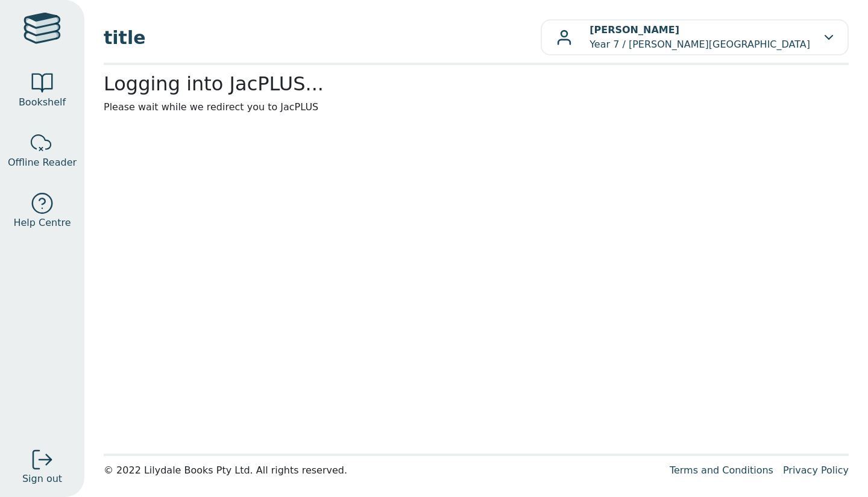 The width and height of the screenshot is (868, 497). What do you see at coordinates (476, 107) in the screenshot?
I see `p: Please wait while we redirect you to JacPLUS` at bounding box center [476, 107].